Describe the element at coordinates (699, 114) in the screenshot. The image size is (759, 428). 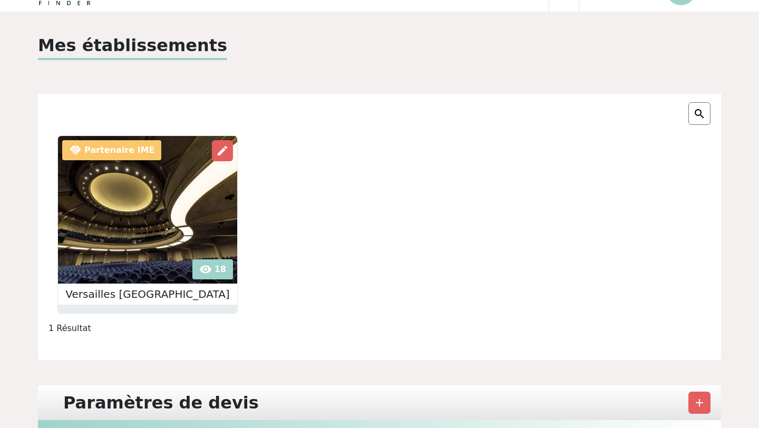
I see `img: search.png` at that location.